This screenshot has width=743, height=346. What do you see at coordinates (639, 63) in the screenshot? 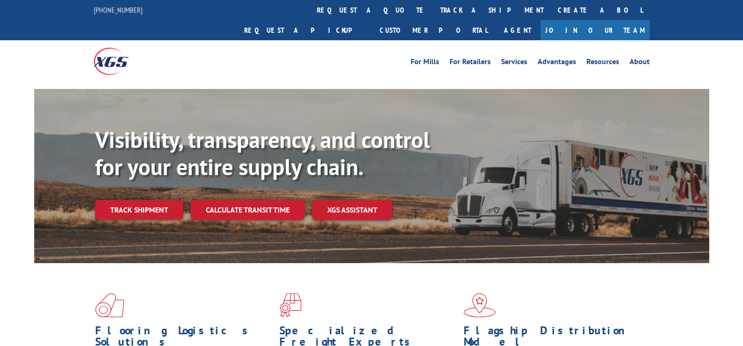
I see `a: About` at bounding box center [639, 63].